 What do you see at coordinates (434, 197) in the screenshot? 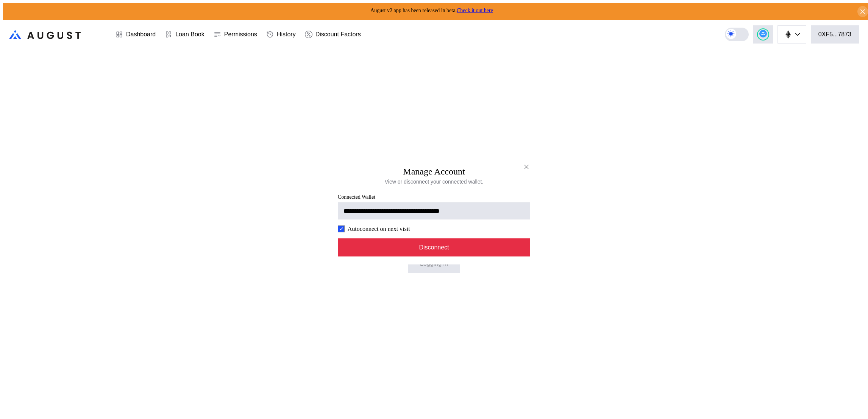
I see `span: Connected Wallet` at bounding box center [434, 197].